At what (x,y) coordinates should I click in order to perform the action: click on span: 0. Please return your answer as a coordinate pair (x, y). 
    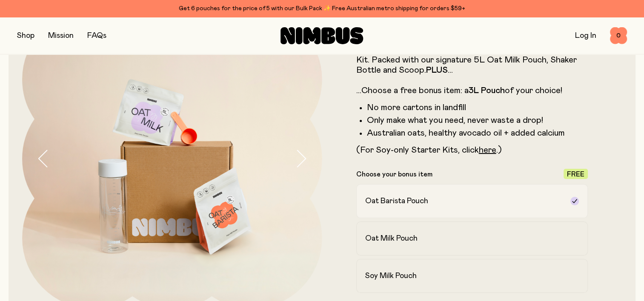
    Looking at the image, I should click on (618, 35).